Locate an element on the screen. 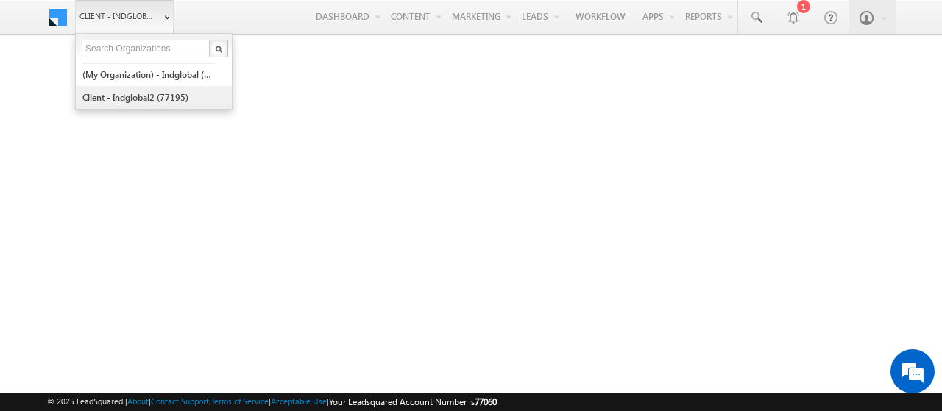 Image resolution: width=942 pixels, height=411 pixels. a: Terms of Service is located at coordinates (240, 401).